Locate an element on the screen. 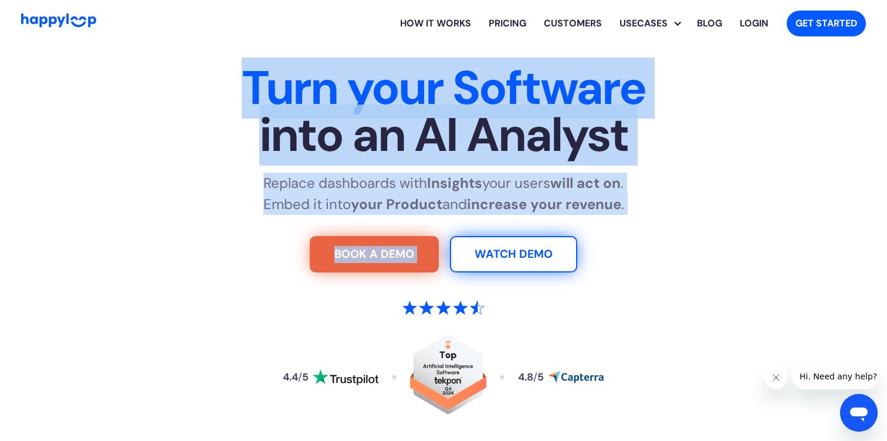  a: Go to Home Page is located at coordinates (59, 23).